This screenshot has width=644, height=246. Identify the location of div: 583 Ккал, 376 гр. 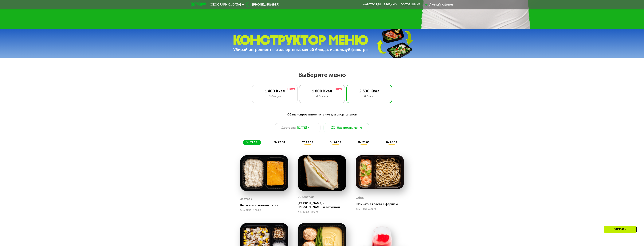
(264, 210).